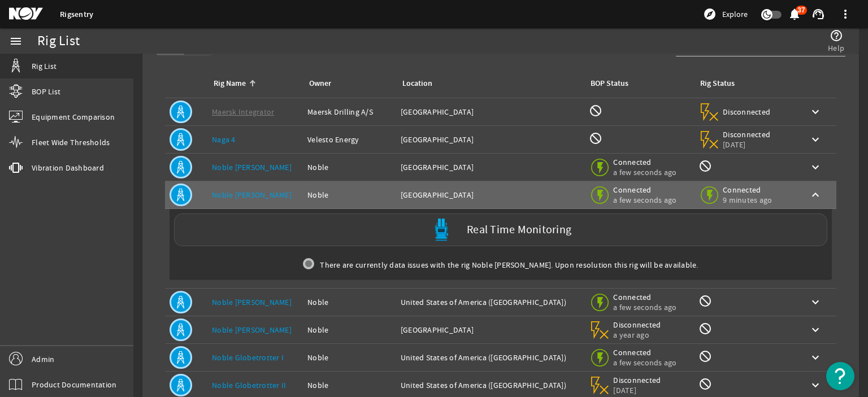 The image size is (868, 397). I want to click on div: Rig List, so click(58, 41).